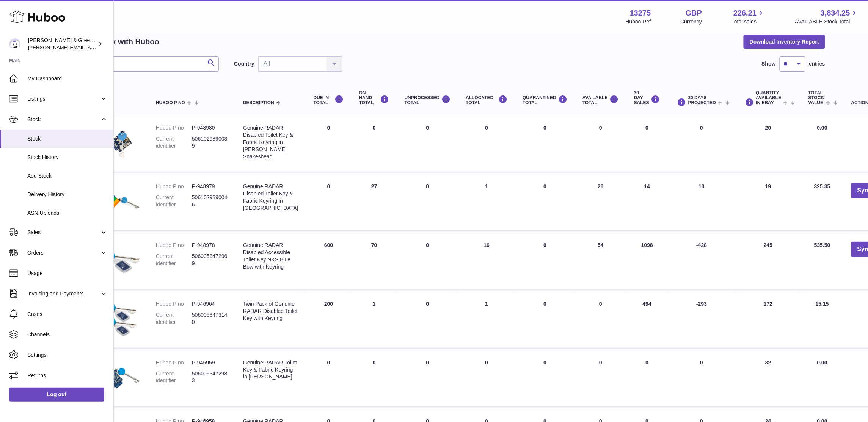 The height and width of the screenshot is (422, 868). I want to click on a: 3,834.25 AVAILABLE Stock Total, so click(827, 17).